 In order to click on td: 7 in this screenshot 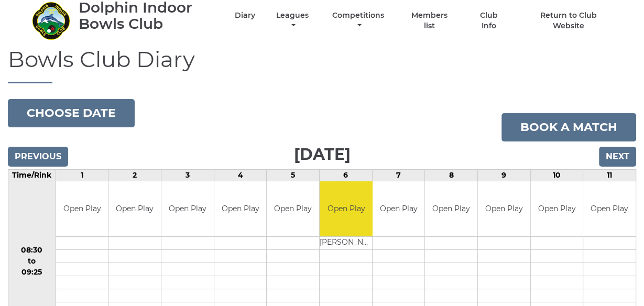, I will do `click(398, 176)`.